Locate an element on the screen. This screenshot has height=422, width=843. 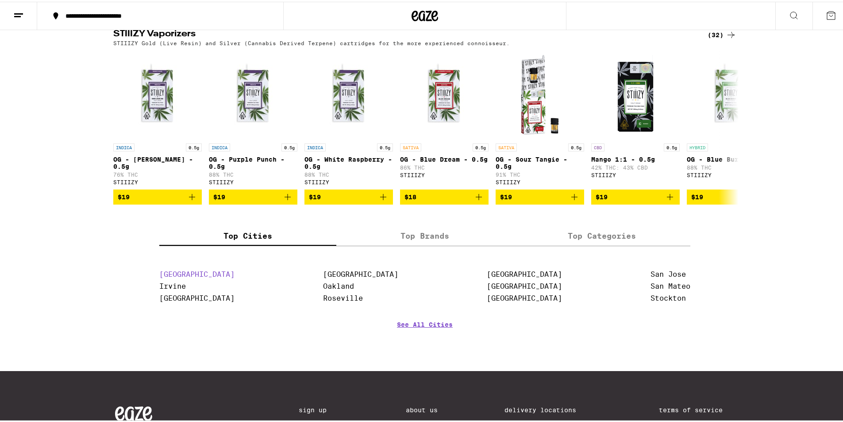
h2: STIIIZY Vaporizers is located at coordinates (403, 33).